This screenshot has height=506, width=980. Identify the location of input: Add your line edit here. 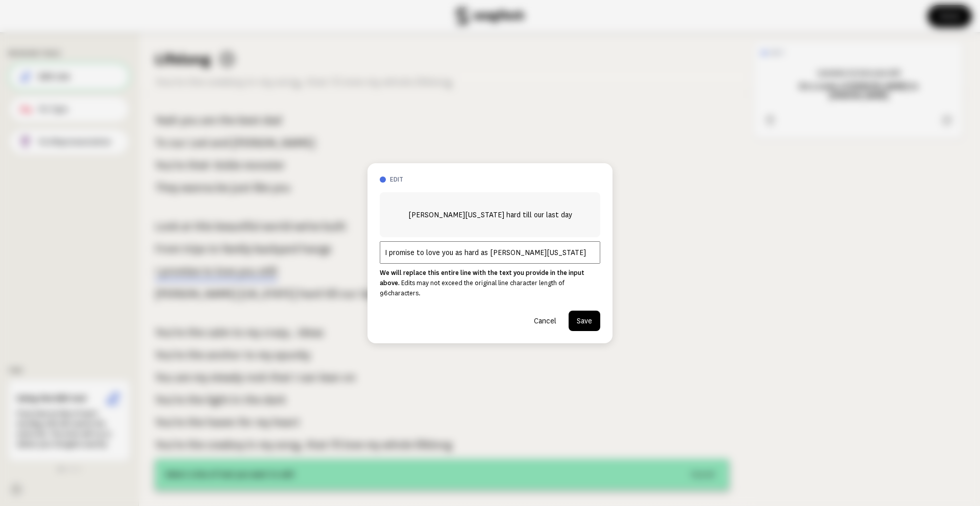
(490, 253).